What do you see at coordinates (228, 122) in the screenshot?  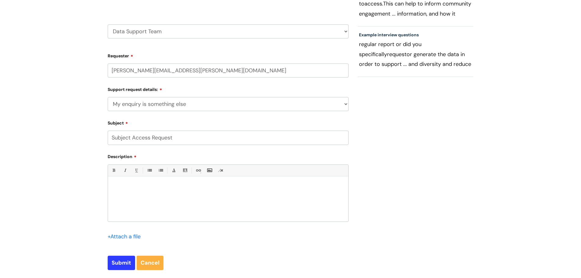 I see `label: Subject` at bounding box center [228, 122].